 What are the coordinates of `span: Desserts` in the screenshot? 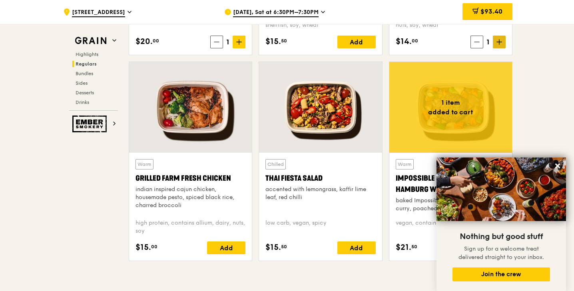 It's located at (85, 93).